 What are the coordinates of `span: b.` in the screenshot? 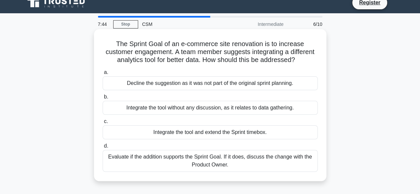 It's located at (106, 97).